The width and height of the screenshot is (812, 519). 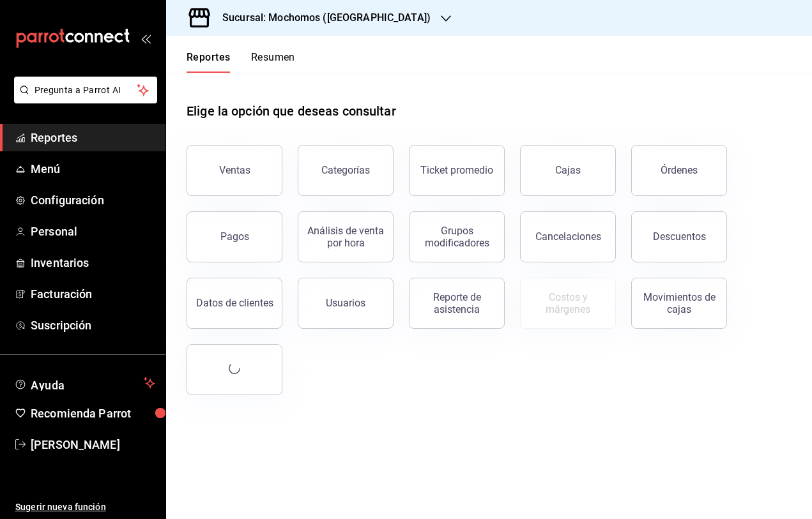 What do you see at coordinates (145, 38) in the screenshot?
I see `button: open_drawer_menu` at bounding box center [145, 38].